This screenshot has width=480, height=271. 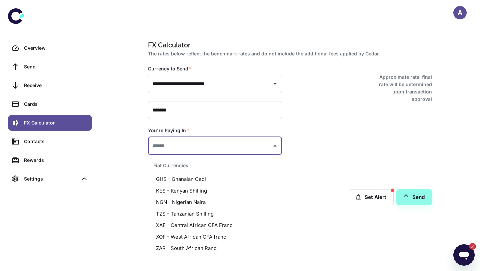 I want to click on a: Receive, so click(x=50, y=85).